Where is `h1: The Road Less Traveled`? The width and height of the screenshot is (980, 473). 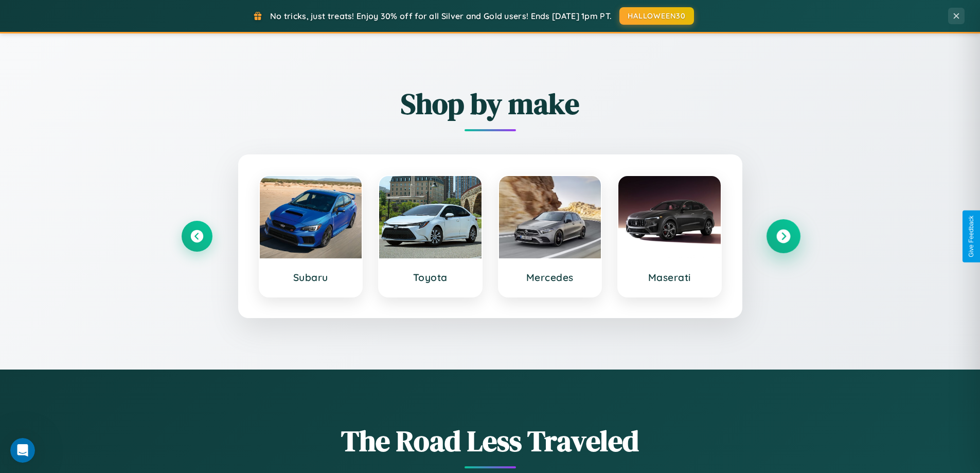
h1: The Road Less Traveled is located at coordinates (490, 440).